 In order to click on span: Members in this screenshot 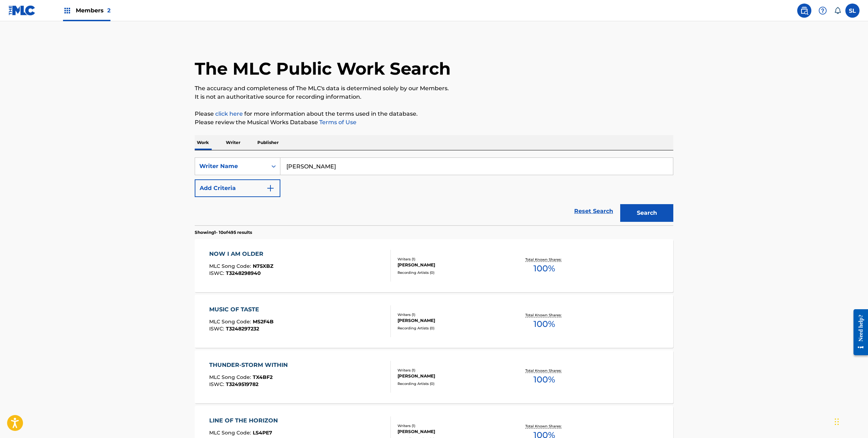, I will do `click(93, 10)`.